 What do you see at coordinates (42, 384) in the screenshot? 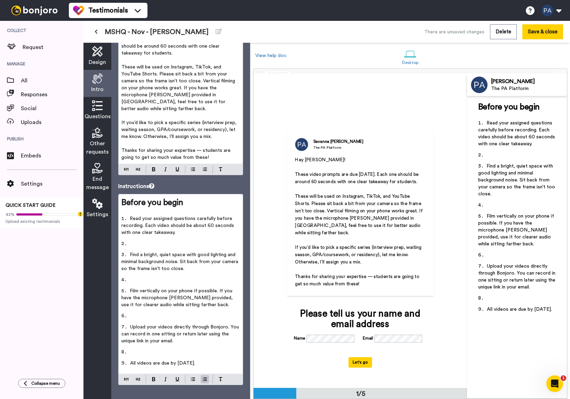
I see `button: Collapse menu` at bounding box center [42, 384].